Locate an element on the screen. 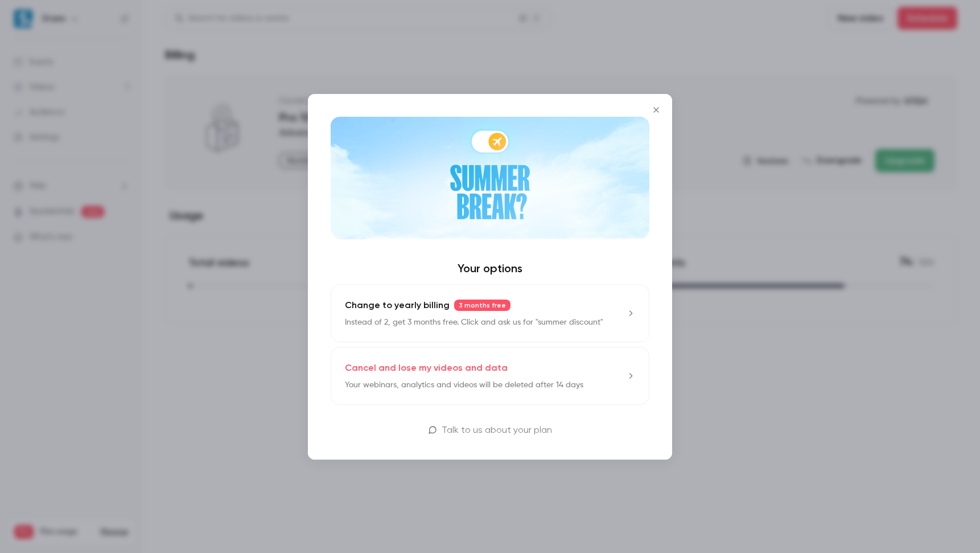  span: Change to yearly billing is located at coordinates (397, 306).